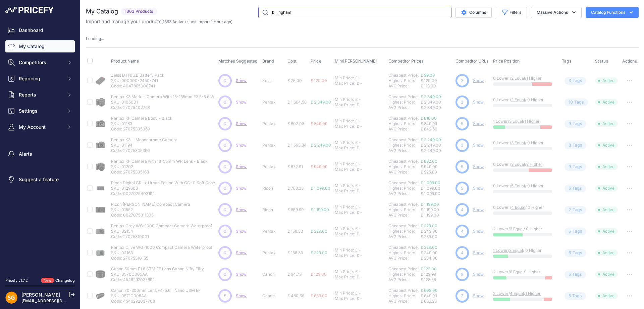  Describe the element at coordinates (144, 151) in the screenshot. I see `p: Code: 27075305366` at that location.